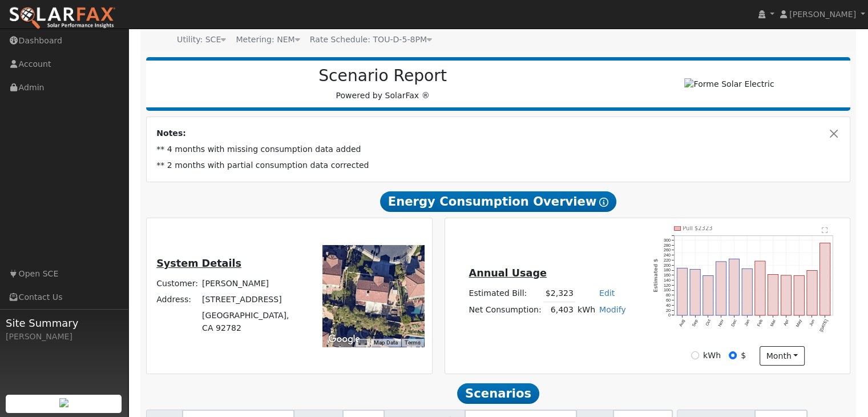  Describe the element at coordinates (667, 239) in the screenshot. I see `text: 300` at that location.